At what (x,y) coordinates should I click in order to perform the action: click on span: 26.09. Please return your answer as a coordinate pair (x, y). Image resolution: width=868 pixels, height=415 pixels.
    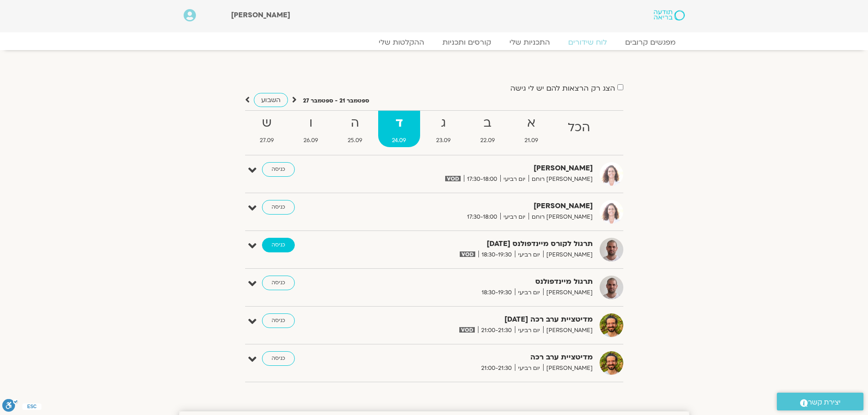
    Looking at the image, I should click on (311, 140).